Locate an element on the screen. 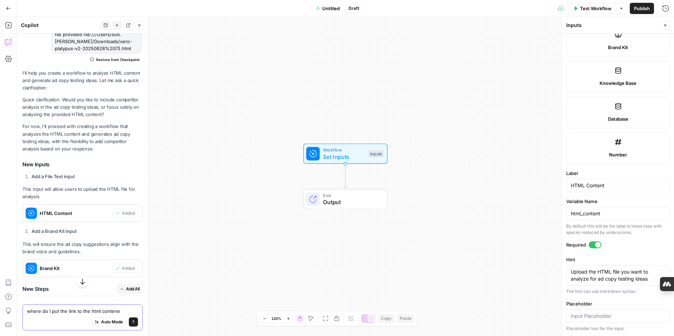 This screenshot has width=674, height=336. button: Add All is located at coordinates (129, 289).